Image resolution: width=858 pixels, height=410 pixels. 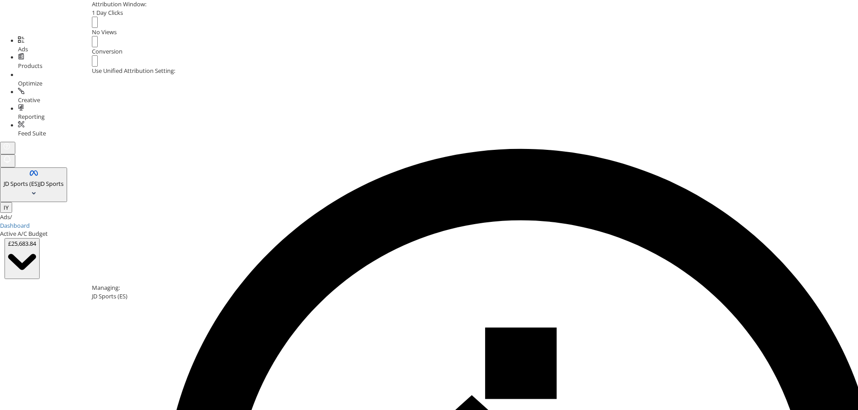 I want to click on span: IY, so click(x=6, y=208).